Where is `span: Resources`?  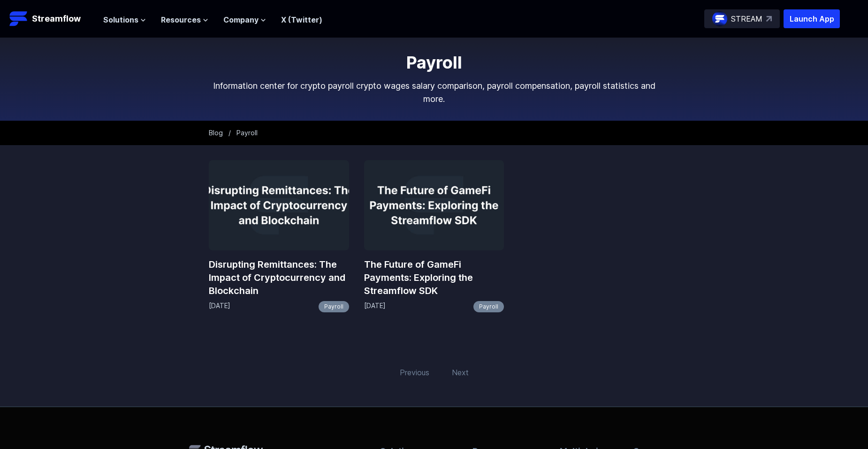 span: Resources is located at coordinates (181, 20).